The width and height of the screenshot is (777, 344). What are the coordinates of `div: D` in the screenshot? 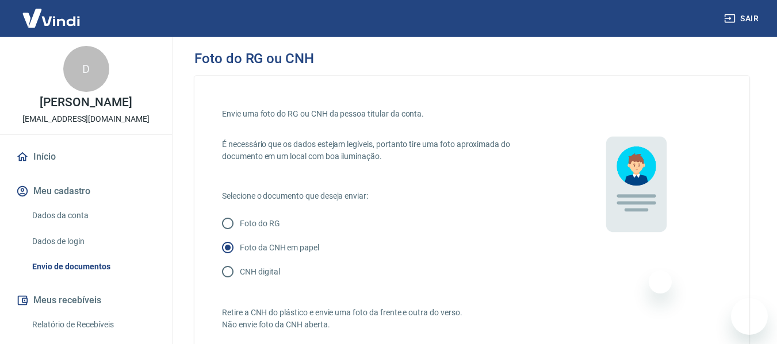 It's located at (86, 69).